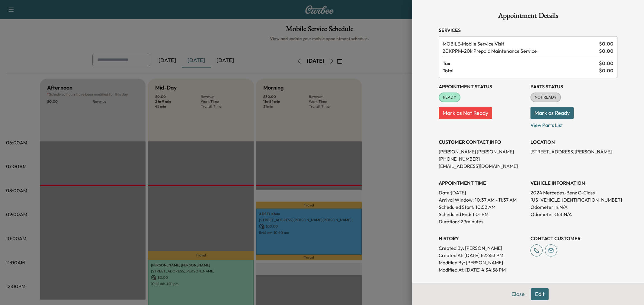 This screenshot has width=644, height=305. I want to click on h1: Appointment Details, so click(528, 17).